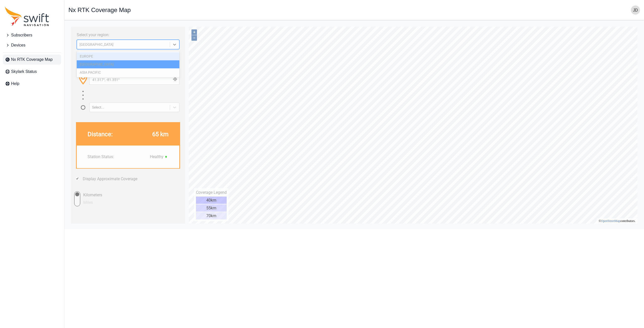  I want to click on label: Display Approximate Coverage, so click(41, 155).